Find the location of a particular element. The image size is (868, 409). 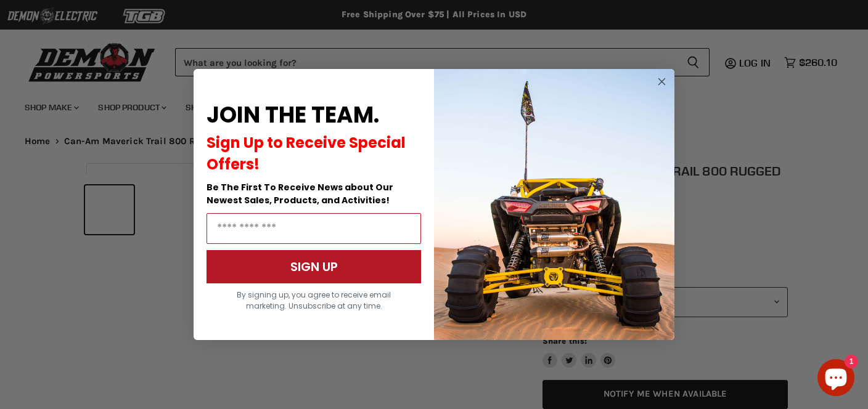

span: JOIN THE TEAM. is located at coordinates (292, 114).